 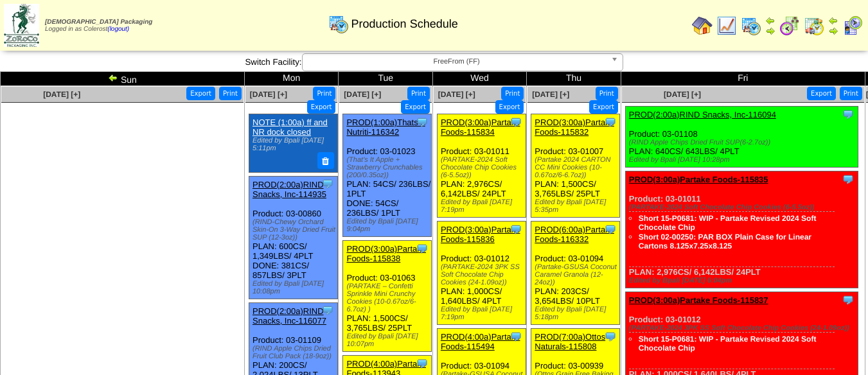 I want to click on img: calendarcustomer.gif, so click(x=852, y=26).